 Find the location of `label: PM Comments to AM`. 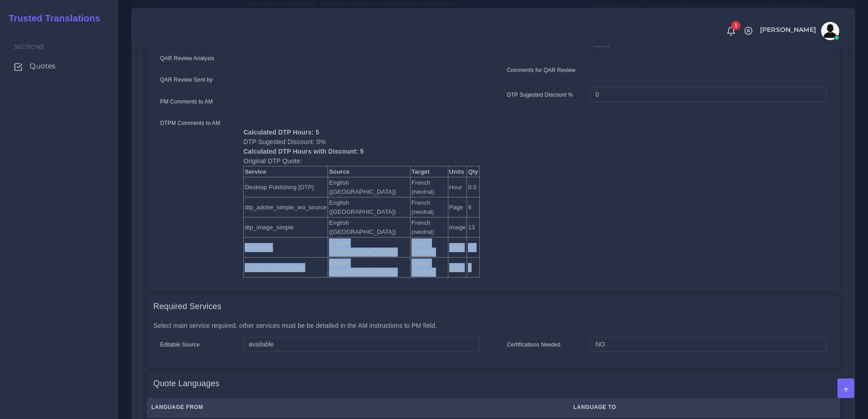

label: PM Comments to AM is located at coordinates (187, 102).